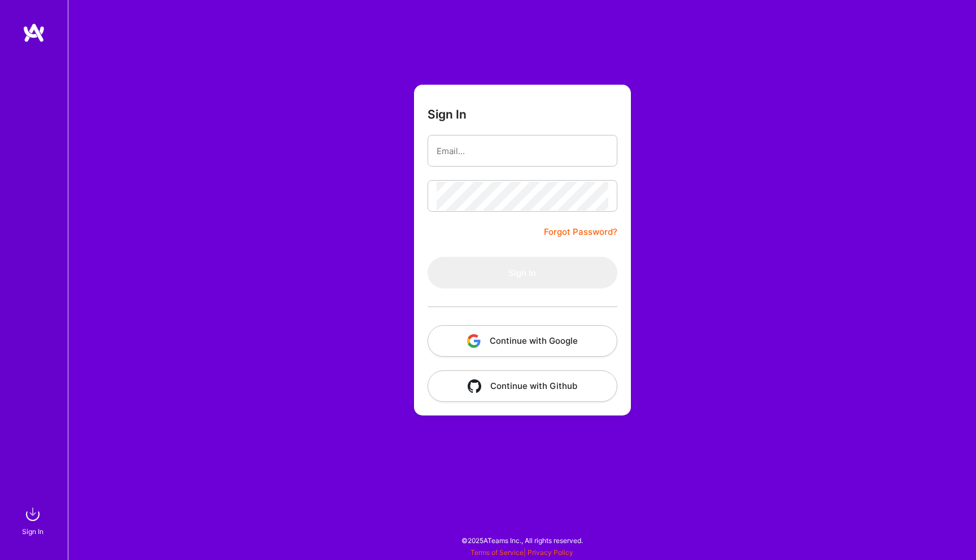 The image size is (976, 560). Describe the element at coordinates (522, 341) in the screenshot. I see `button: Continue with Google` at that location.